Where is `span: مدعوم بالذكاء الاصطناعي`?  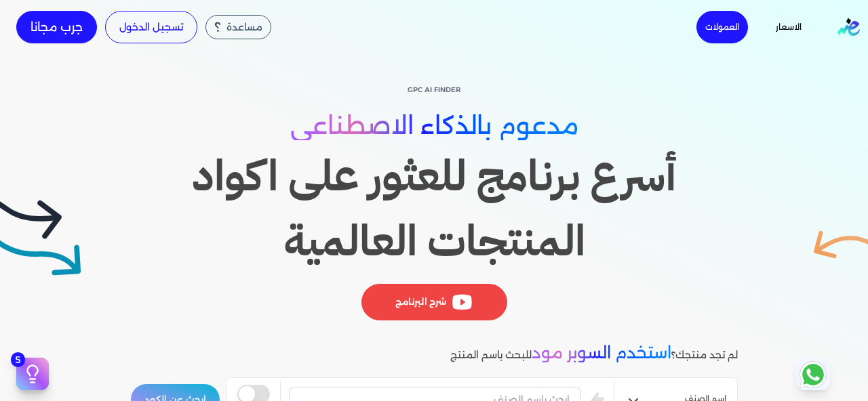 span: مدعوم بالذكاء الاصطناعي is located at coordinates (434, 125).